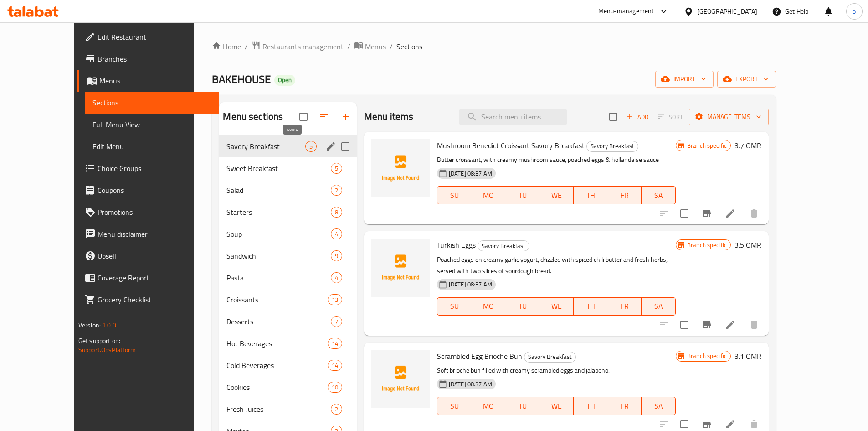 This screenshot has height=431, width=868. What do you see at coordinates (288, 190) in the screenshot?
I see `div: Salad2` at bounding box center [288, 190].